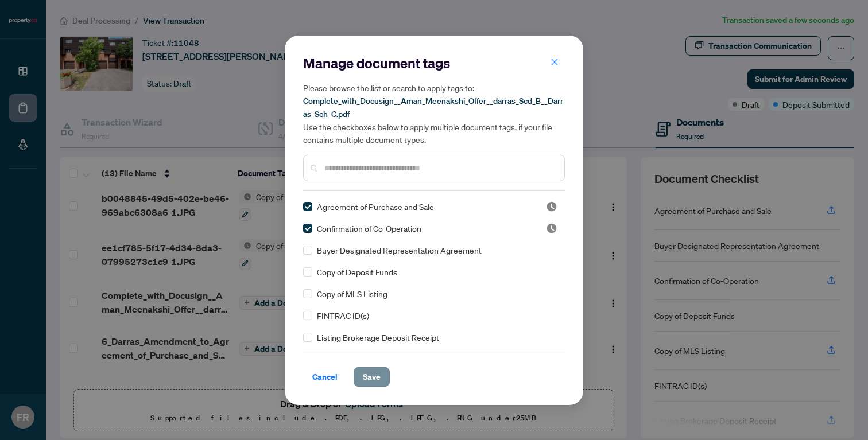  What do you see at coordinates (399, 250) in the screenshot?
I see `span: Buyer Designated Representation Agreement` at bounding box center [399, 250].